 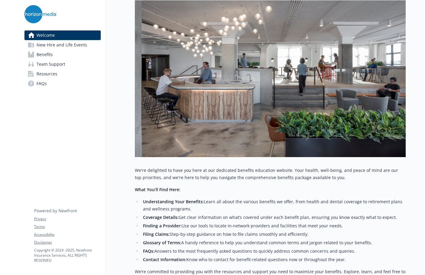 What do you see at coordinates (158, 190) in the screenshot?
I see `strong: What You’ll Find Here:` at bounding box center [158, 190].